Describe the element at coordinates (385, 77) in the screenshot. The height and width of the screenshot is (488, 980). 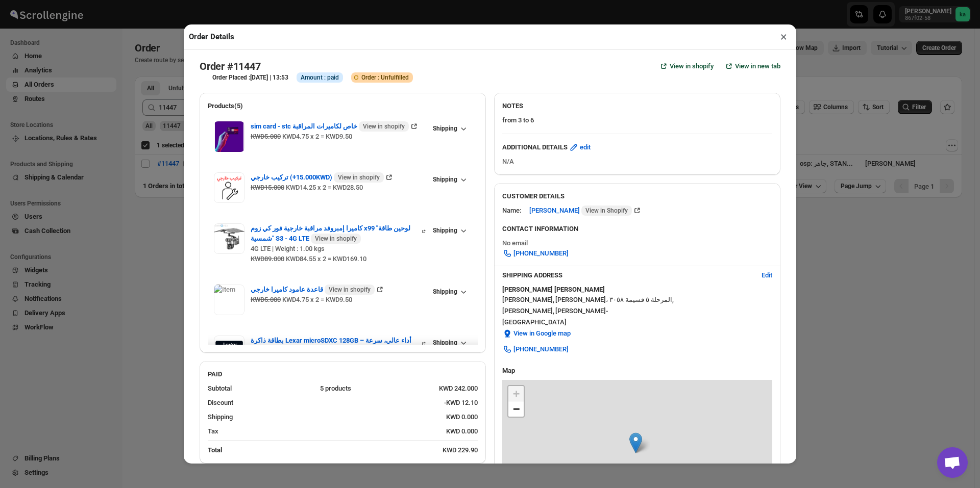
I see `span: Order : Unfulfilled` at that location.